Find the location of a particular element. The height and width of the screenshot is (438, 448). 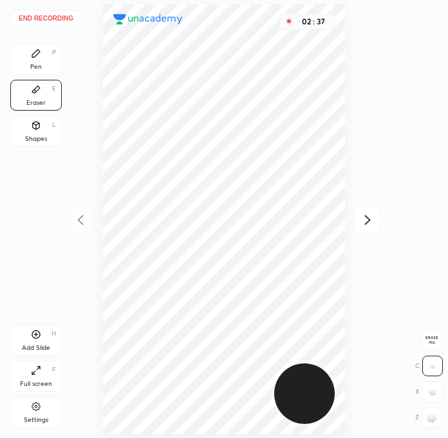

span: Erase all is located at coordinates (432, 341).